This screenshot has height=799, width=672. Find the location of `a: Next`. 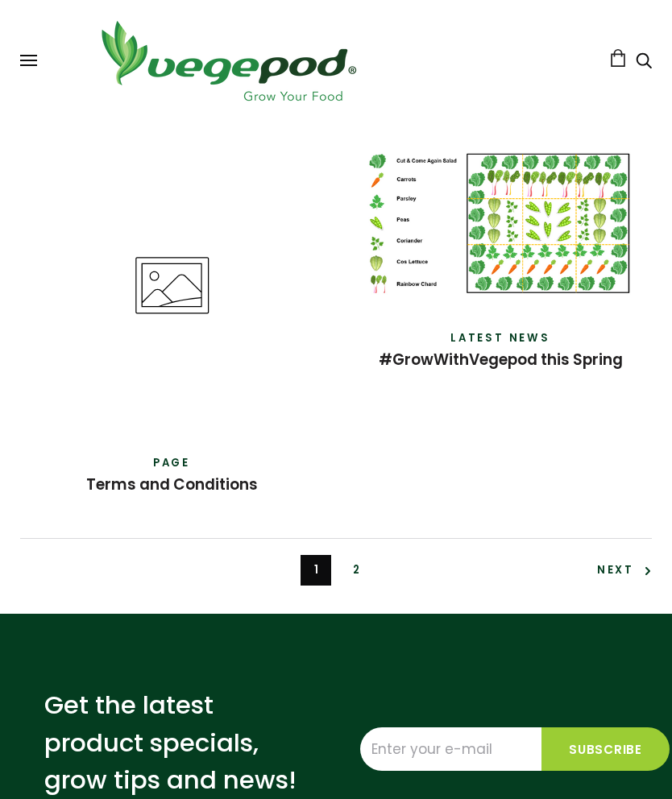

a: Next is located at coordinates (625, 570).